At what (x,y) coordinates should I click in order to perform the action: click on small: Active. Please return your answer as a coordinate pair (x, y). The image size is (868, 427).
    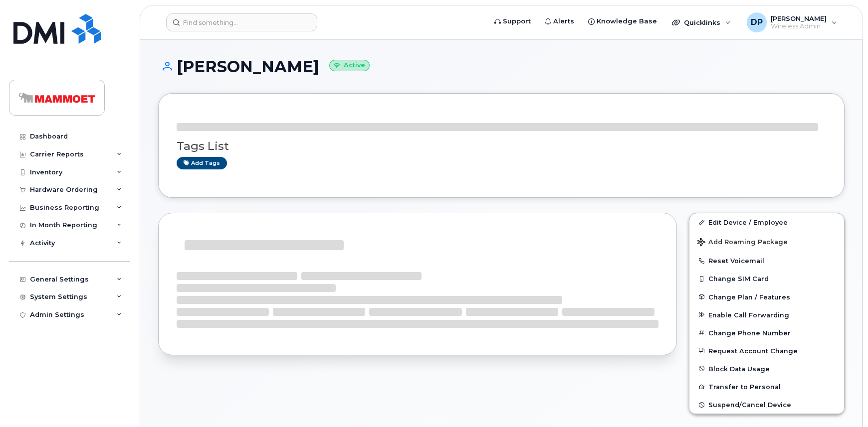
    Looking at the image, I should click on (349, 65).